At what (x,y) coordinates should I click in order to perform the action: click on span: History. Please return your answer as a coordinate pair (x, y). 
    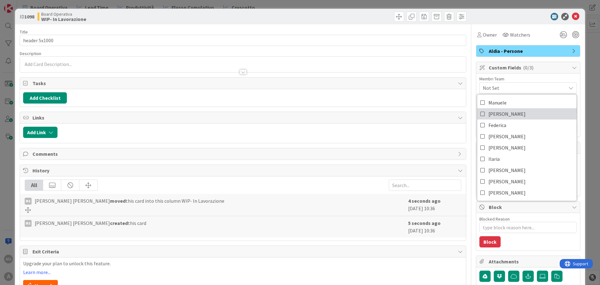
    Looking at the image, I should click on (243, 170).